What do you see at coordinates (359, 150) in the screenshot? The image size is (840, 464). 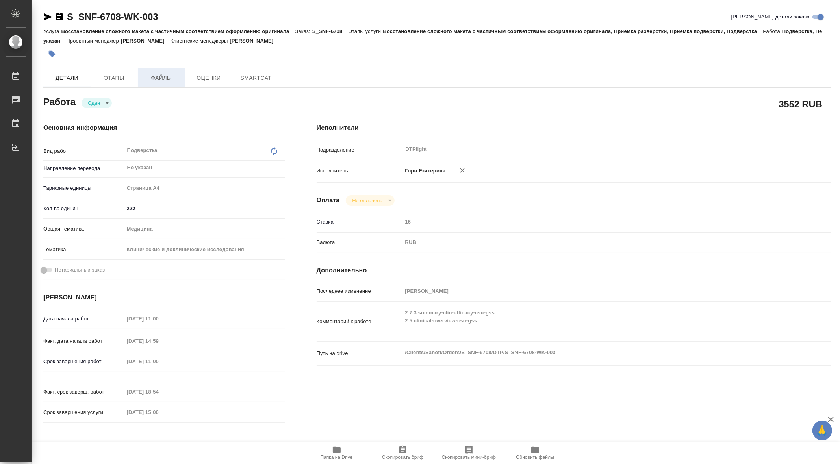 I see `p: Подразделение` at bounding box center [359, 150].